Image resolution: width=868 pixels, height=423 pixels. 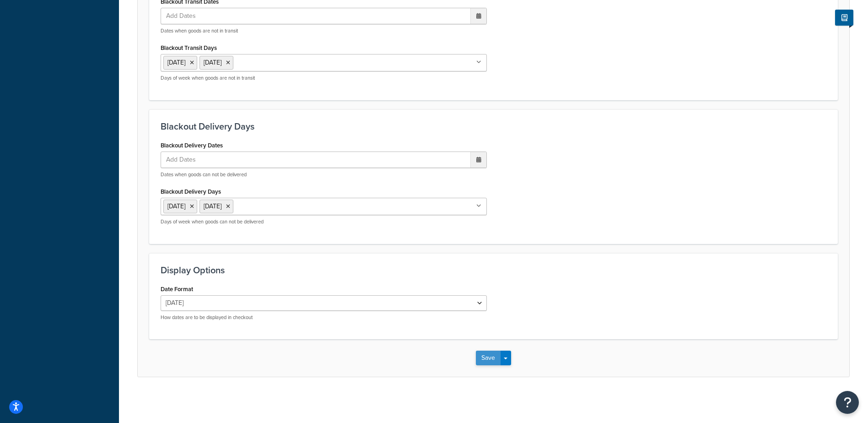 What do you see at coordinates (188, 47) in the screenshot?
I see `label: Blackout Transit Days` at bounding box center [188, 47].